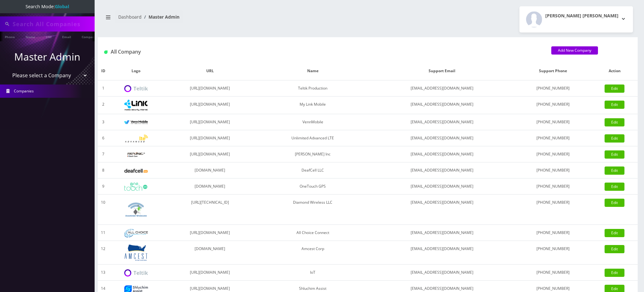  I want to click on td: 3, so click(103, 122).